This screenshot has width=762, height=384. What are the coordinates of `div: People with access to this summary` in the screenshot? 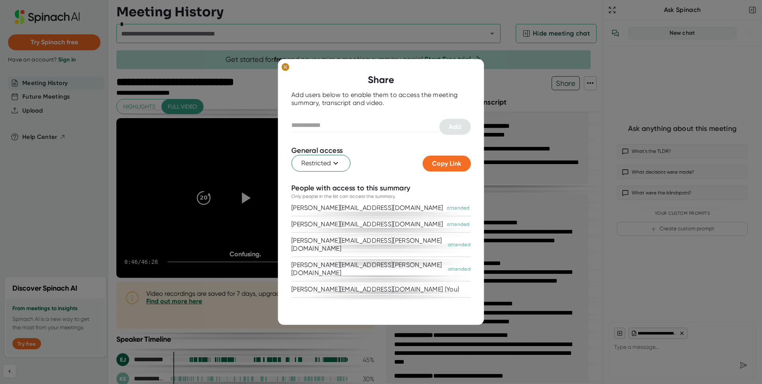 It's located at (351, 188).